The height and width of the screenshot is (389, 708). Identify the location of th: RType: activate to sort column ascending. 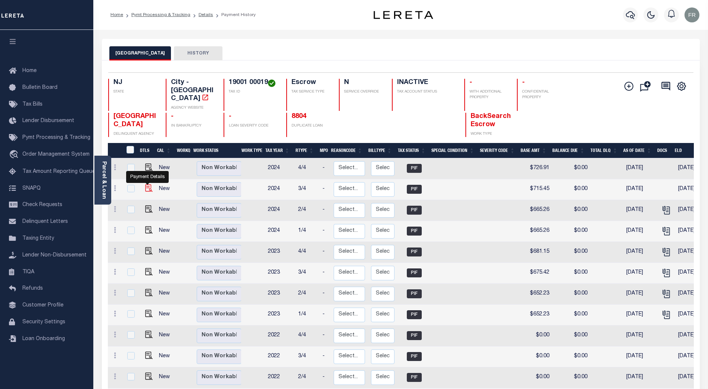
(305, 150).